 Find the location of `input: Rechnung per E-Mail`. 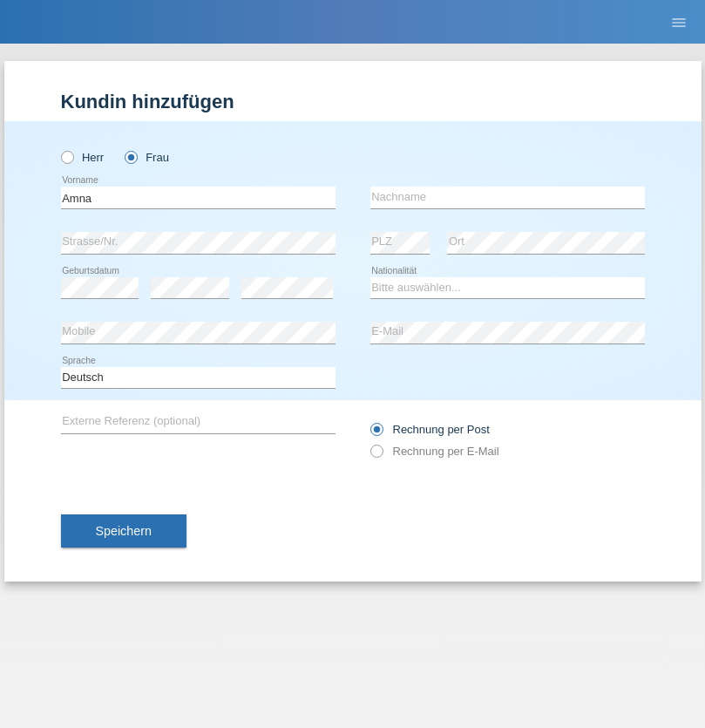

input: Rechnung per E-Mail is located at coordinates (376, 455).